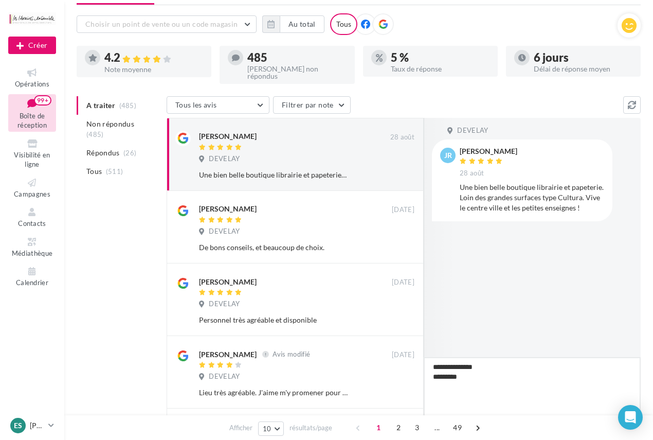 Image resolution: width=653 pixels, height=440 pixels. Describe the element at coordinates (267, 428) in the screenshot. I see `span: 10` at that location.